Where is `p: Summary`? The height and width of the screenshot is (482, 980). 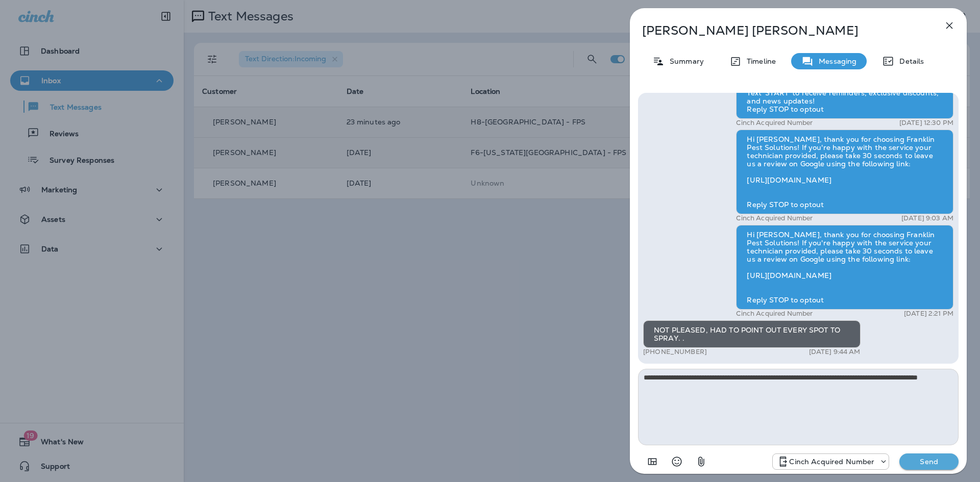 p: Summary is located at coordinates (683, 62).